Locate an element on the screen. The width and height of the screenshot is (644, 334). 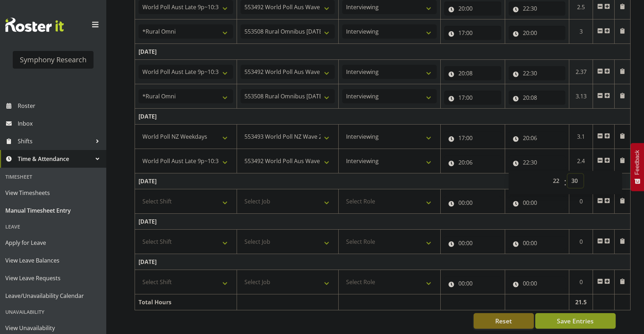
a: View Leave Balances is located at coordinates (53, 261).